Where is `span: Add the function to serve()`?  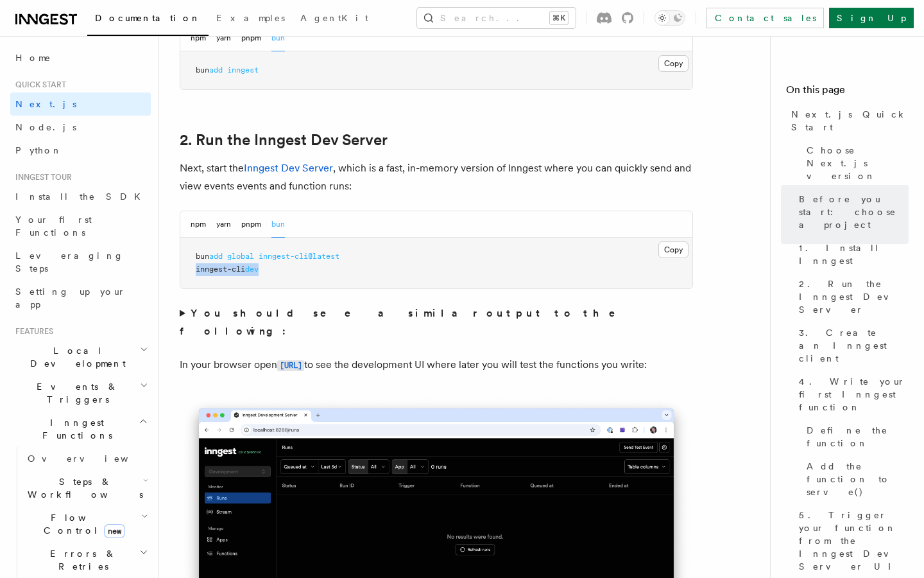
span: Add the function to serve() is located at coordinates (857, 479).